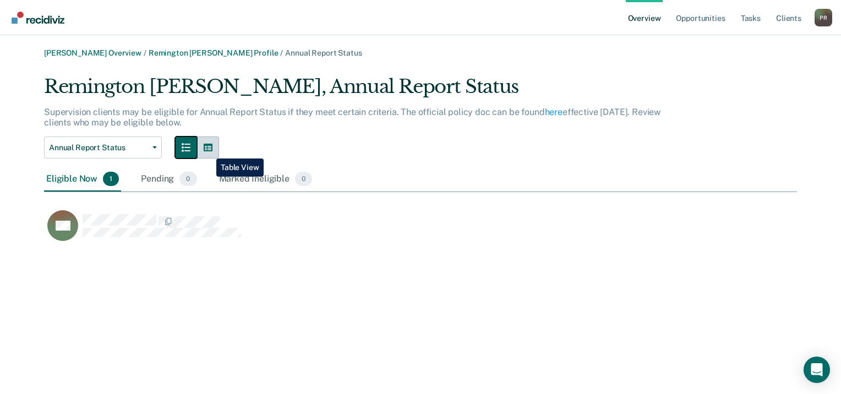 The height and width of the screenshot is (394, 841). I want to click on span: 1, so click(111, 179).